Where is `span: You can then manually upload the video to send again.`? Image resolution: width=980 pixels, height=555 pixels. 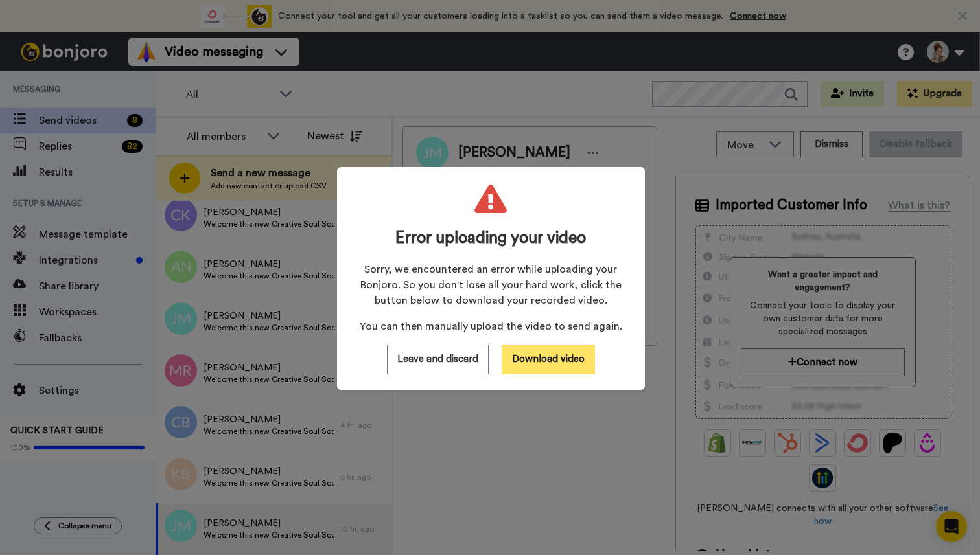 span: You can then manually upload the video to send again. is located at coordinates (491, 327).